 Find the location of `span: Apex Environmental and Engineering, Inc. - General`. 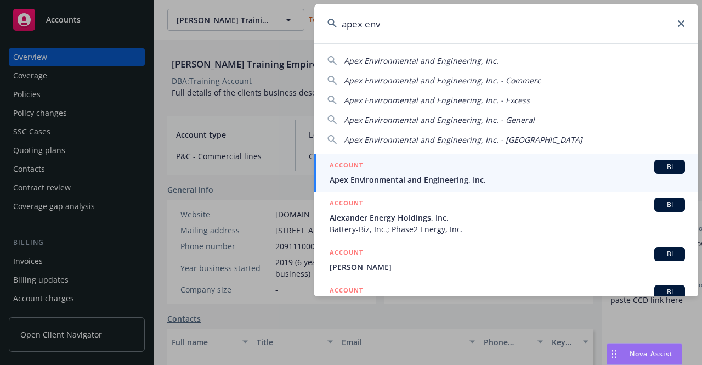

span: Apex Environmental and Engineering, Inc. - General is located at coordinates (439, 120).